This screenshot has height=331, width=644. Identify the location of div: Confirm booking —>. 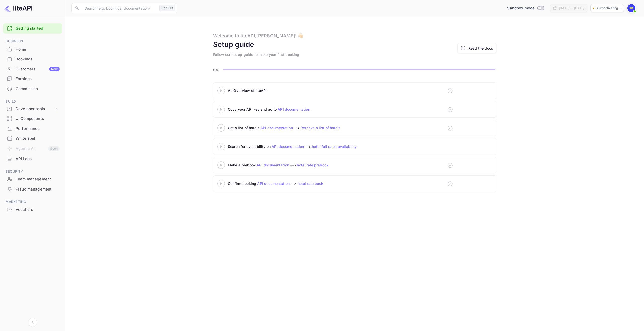
(291, 183).